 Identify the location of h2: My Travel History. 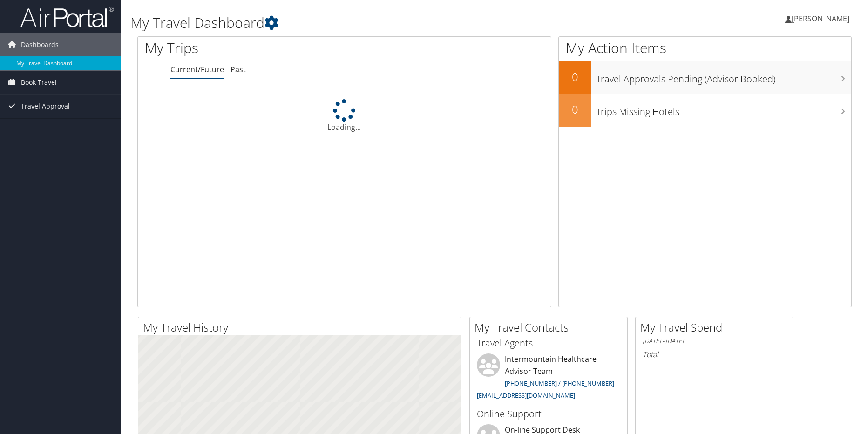
(302, 327).